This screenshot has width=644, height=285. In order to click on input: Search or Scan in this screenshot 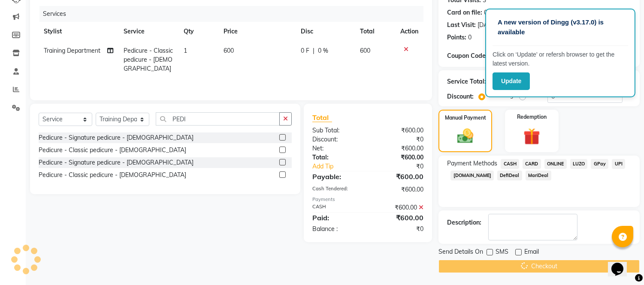, I will do `click(217, 119)`.